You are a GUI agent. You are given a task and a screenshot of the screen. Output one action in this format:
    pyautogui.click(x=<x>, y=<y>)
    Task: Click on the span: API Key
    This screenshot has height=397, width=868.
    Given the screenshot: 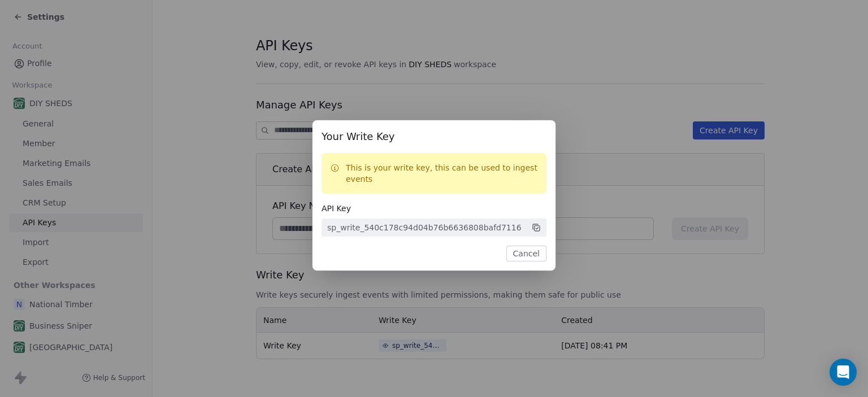 What is the action you would take?
    pyautogui.click(x=434, y=209)
    